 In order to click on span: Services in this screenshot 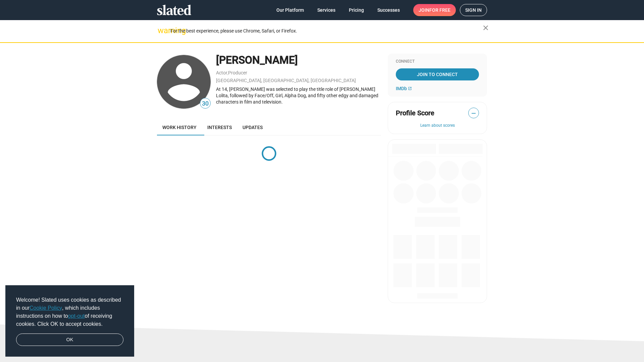, I will do `click(327, 10)`.